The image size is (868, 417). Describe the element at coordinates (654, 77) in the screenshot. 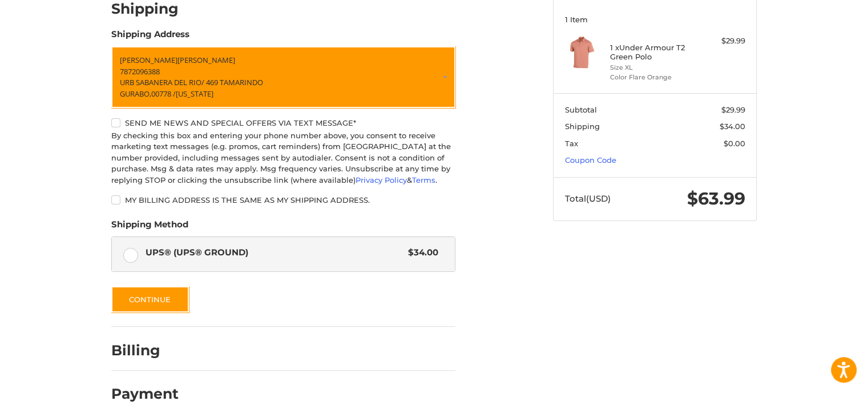

I see `li: Color Flare Orange` at that location.